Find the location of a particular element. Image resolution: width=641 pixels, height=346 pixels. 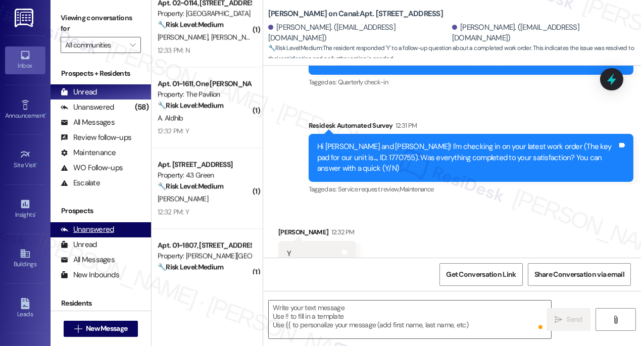

span: New Message is located at coordinates (107, 328).